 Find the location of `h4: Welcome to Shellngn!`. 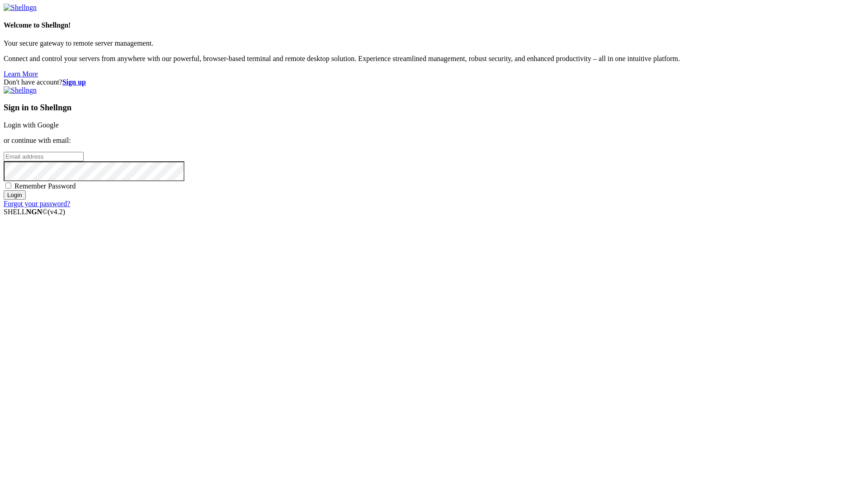

h4: Welcome to Shellngn! is located at coordinates (434, 25).